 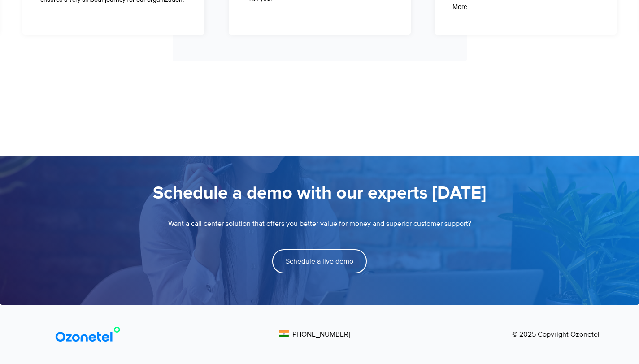 I want to click on p: Want a call center solution that offers you better value for money and superior customer support?, so click(x=320, y=224).